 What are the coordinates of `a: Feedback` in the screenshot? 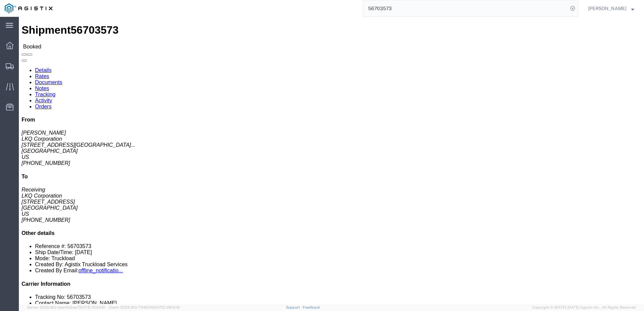 It's located at (311, 307).